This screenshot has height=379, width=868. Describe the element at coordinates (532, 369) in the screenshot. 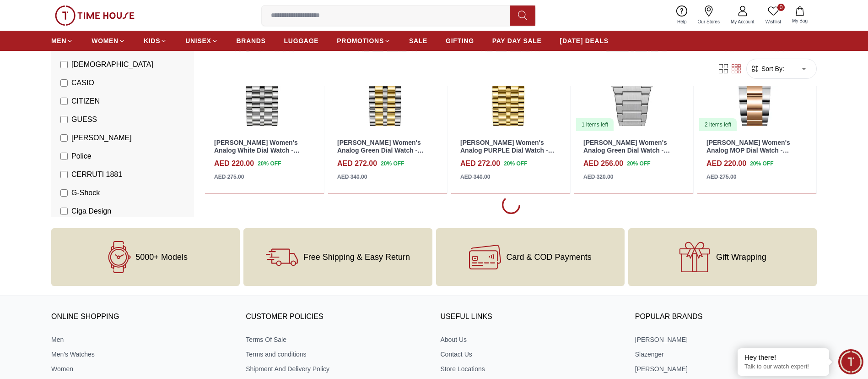

I see `a: Store Locations` at that location.